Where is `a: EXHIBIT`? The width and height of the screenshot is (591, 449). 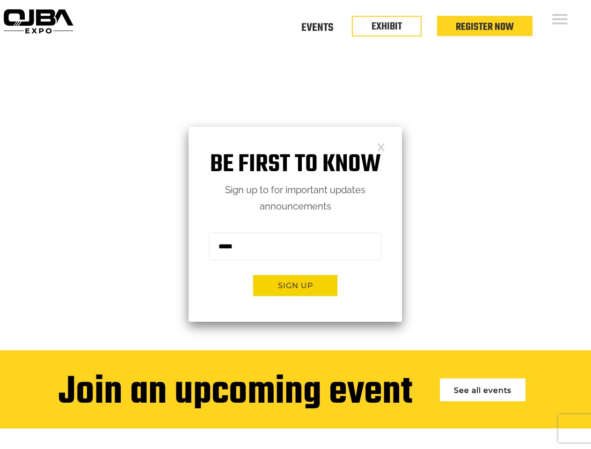
a: EXHIBIT is located at coordinates (386, 27).